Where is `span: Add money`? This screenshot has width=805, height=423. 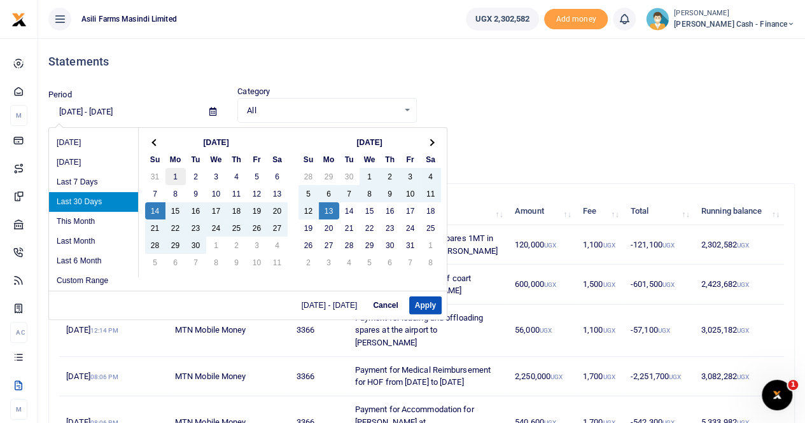 span: Add money is located at coordinates (576, 19).